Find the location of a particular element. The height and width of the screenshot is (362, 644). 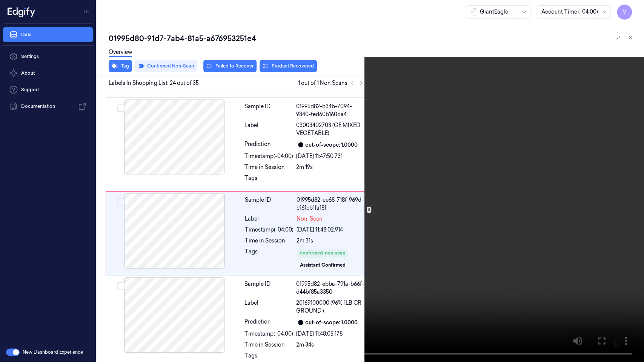

a: Settings is located at coordinates (48, 56).